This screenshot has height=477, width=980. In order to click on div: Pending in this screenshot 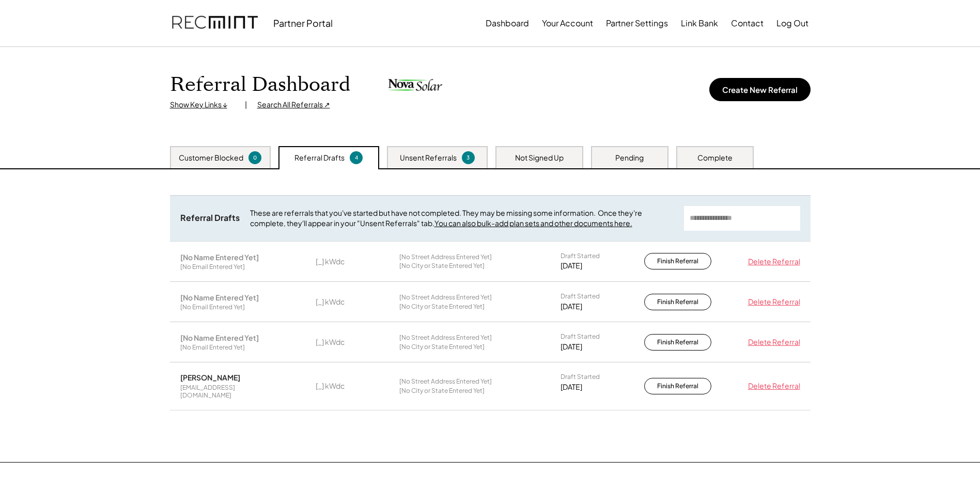, I will do `click(629, 158)`.